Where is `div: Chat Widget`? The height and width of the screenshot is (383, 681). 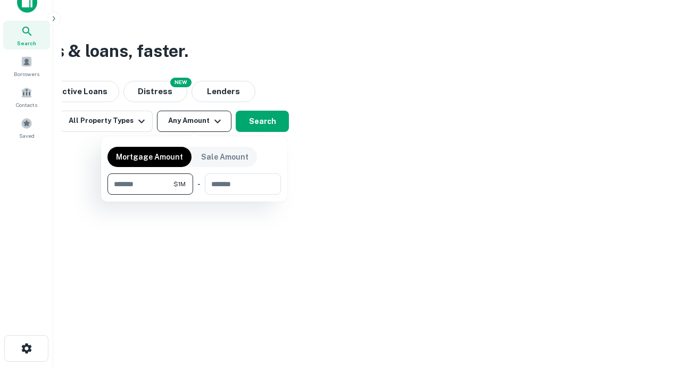
div: Chat Widget is located at coordinates (654, 323).